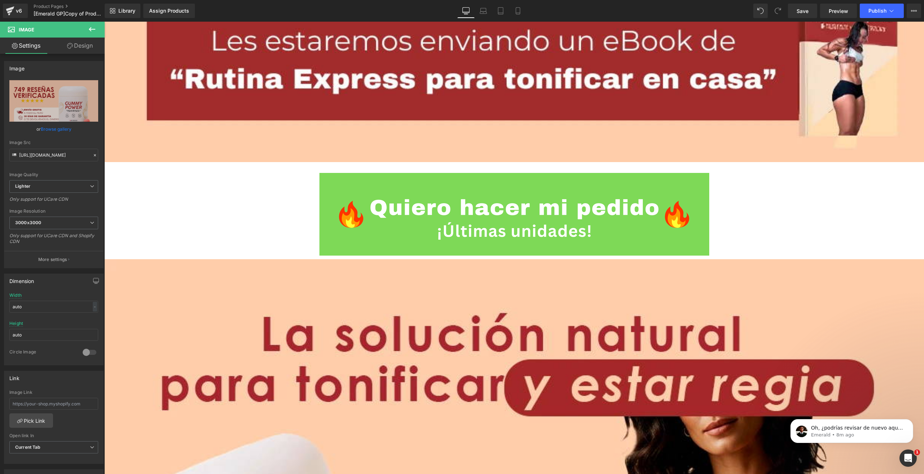  I want to click on div: Assign Products, so click(169, 11).